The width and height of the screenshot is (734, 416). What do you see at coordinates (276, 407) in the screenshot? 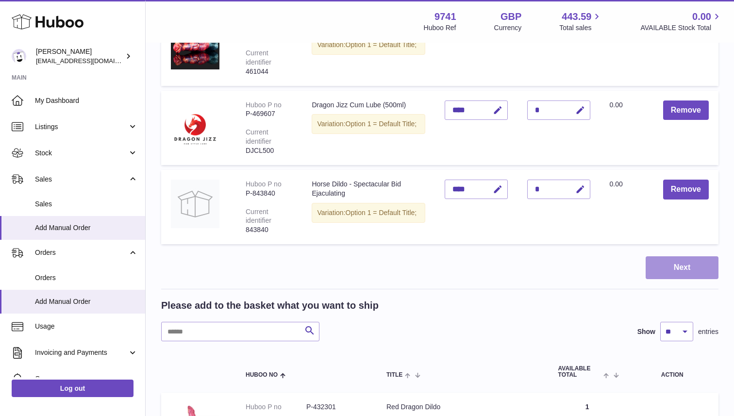
I see `dt: Huboo P no` at bounding box center [276, 407].